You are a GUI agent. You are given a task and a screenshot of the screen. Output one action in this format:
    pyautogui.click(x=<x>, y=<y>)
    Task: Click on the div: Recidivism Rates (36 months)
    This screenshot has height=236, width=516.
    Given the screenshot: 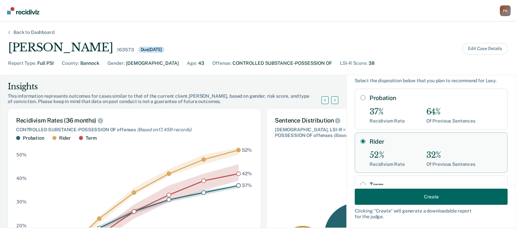 What is the action you would take?
    pyautogui.click(x=134, y=121)
    